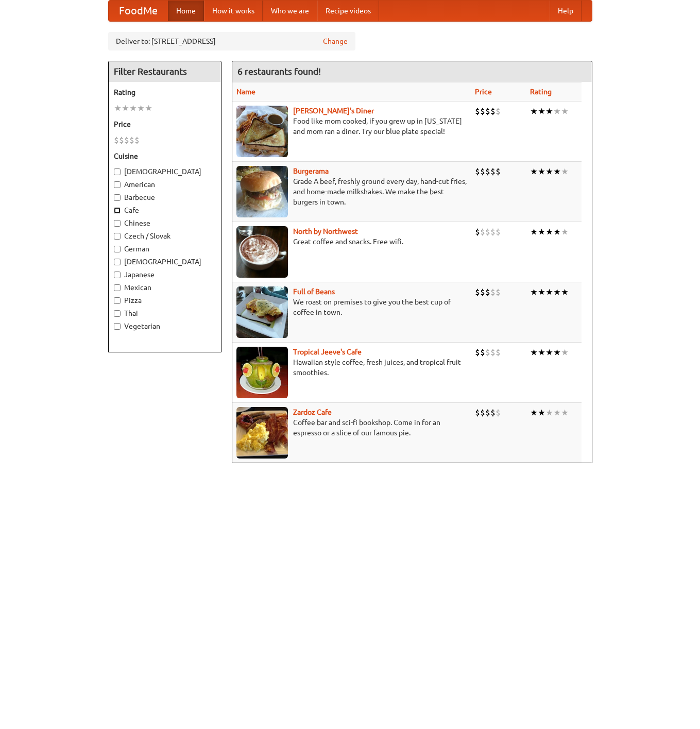 The width and height of the screenshot is (700, 729). Describe the element at coordinates (165, 92) in the screenshot. I see `h5: Rating` at that location.